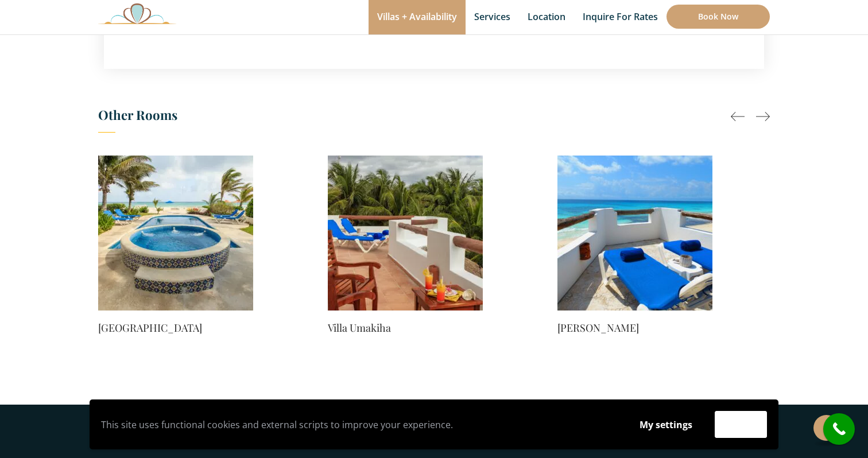 This screenshot has height=458, width=868. Describe the element at coordinates (839, 429) in the screenshot. I see `a: call` at that location.